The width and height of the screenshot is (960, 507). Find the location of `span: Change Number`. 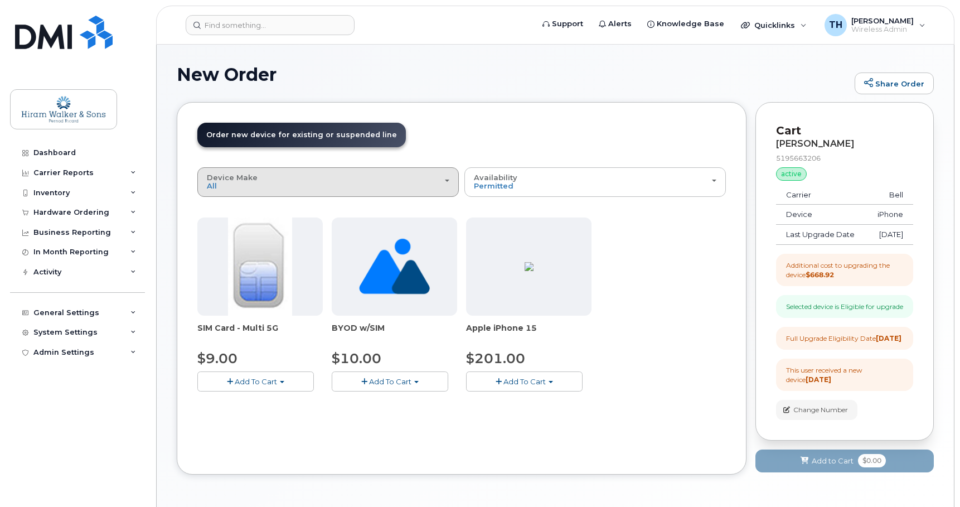

span: Change Number is located at coordinates (821, 410).